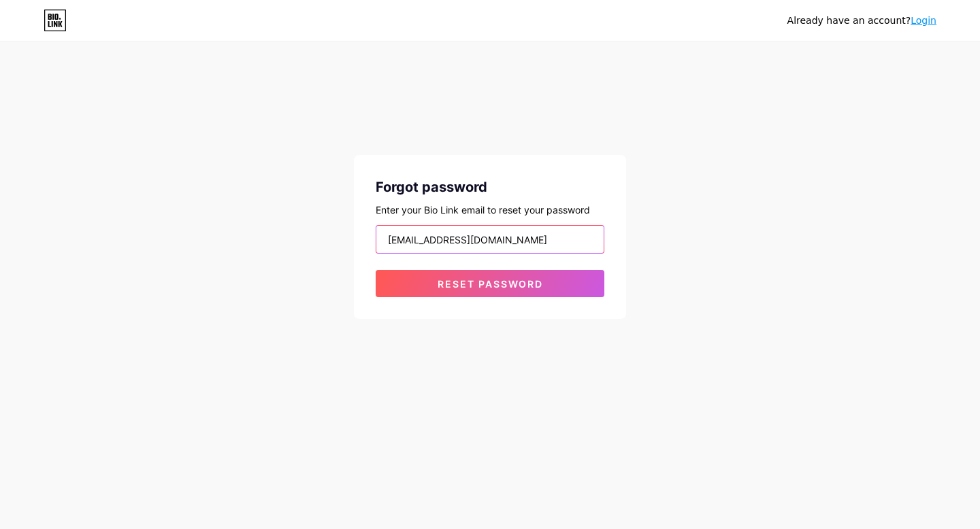  Describe the element at coordinates (490, 284) in the screenshot. I see `span: Reset password` at that location.